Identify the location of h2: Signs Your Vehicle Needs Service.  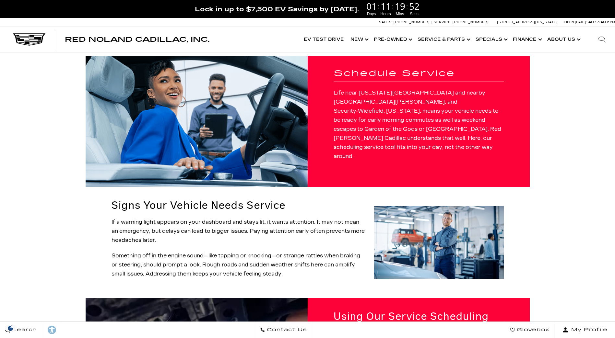
(239, 205).